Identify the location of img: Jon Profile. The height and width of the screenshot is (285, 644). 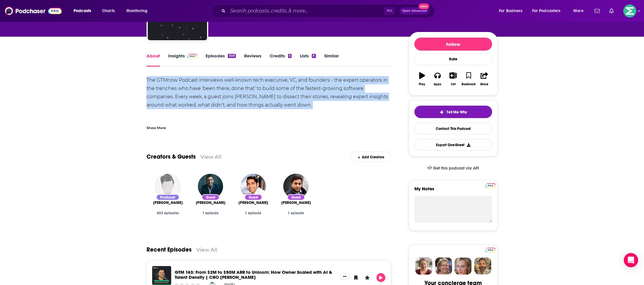
(483, 266).